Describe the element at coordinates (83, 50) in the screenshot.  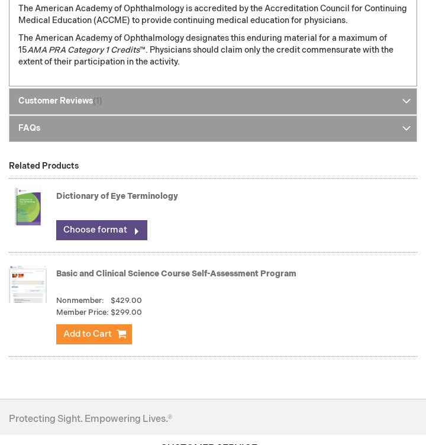
I see `em: AMA PRA Category 1 Credits` at that location.